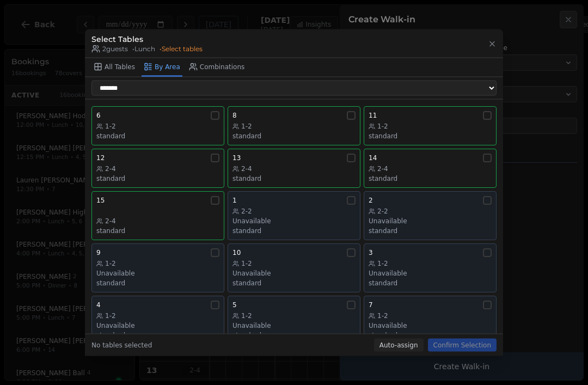 The image size is (588, 385). Describe the element at coordinates (430, 215) in the screenshot. I see `button: 22-2Unavailablestandard` at that location.